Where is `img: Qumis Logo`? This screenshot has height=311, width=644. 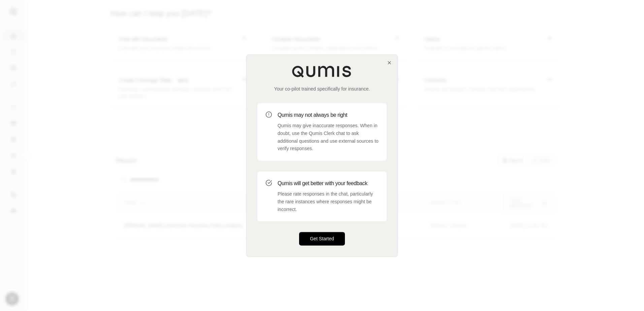
img: Qumis Logo is located at coordinates (322, 71).